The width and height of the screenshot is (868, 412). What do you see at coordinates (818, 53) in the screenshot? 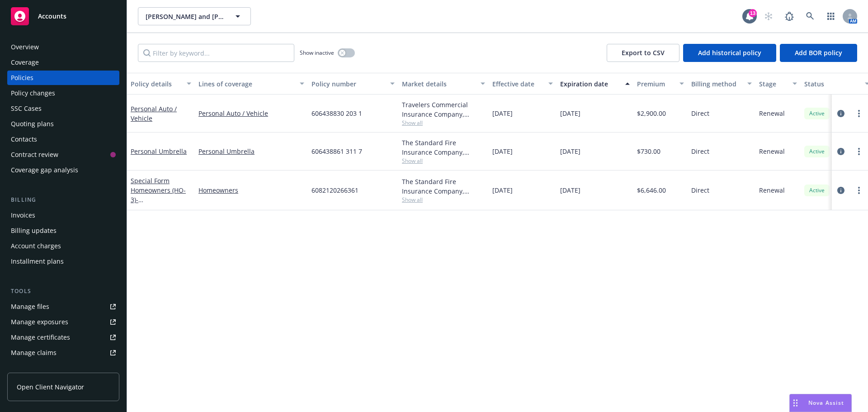
I see `button: Add BOR policy` at bounding box center [818, 53].